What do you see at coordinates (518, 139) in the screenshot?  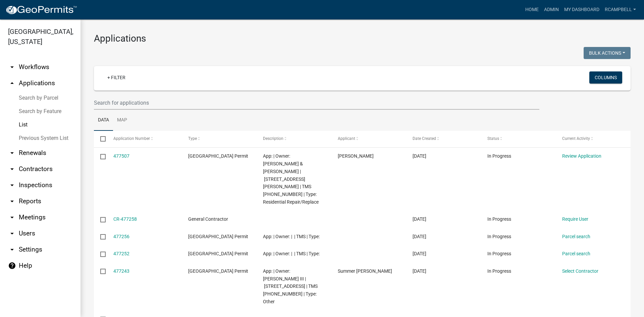 I see `datatable-header-cell: Status` at bounding box center [518, 139].